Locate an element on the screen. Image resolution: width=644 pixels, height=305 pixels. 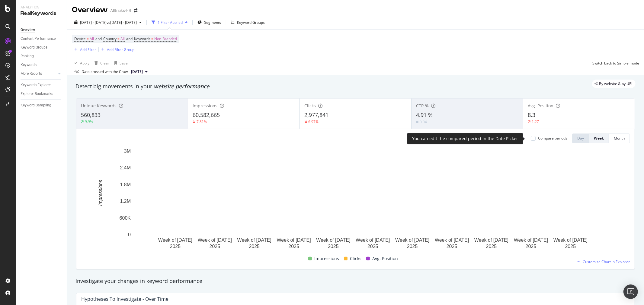
div: Week is located at coordinates (599, 138).